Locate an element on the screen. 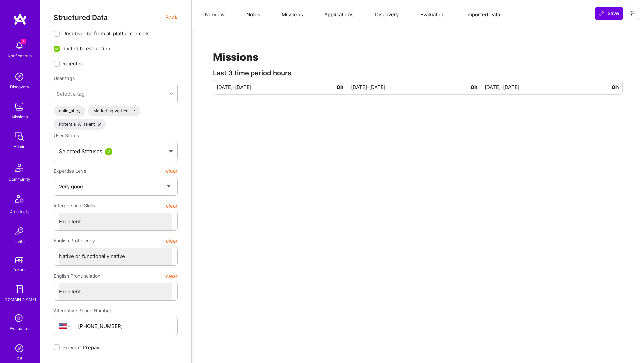 The height and width of the screenshot is (363, 644). img: Admin Search is located at coordinates (20, 349).